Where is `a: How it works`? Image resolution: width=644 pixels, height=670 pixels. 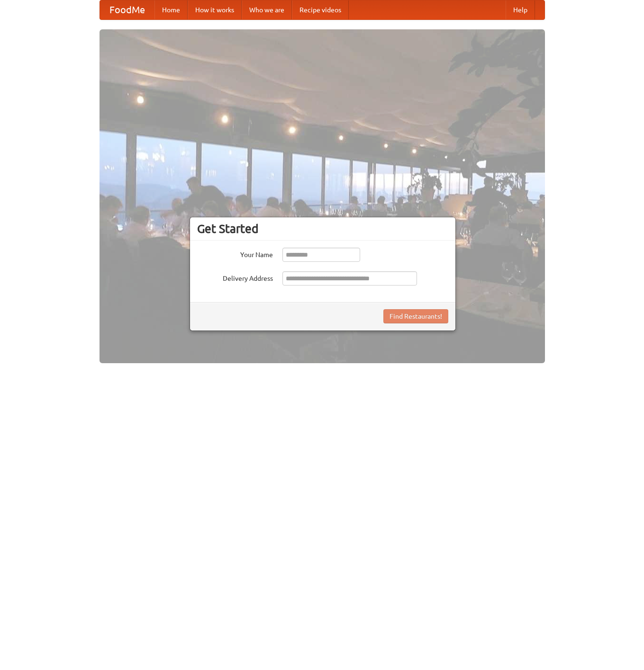
a: How it works is located at coordinates (215, 10).